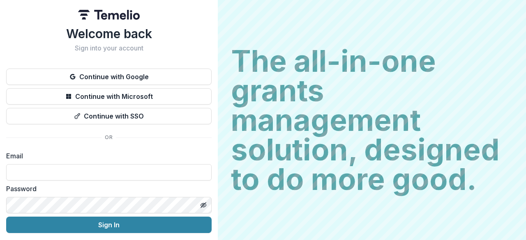  What do you see at coordinates (109, 15) in the screenshot?
I see `img: Temelio` at bounding box center [109, 15].